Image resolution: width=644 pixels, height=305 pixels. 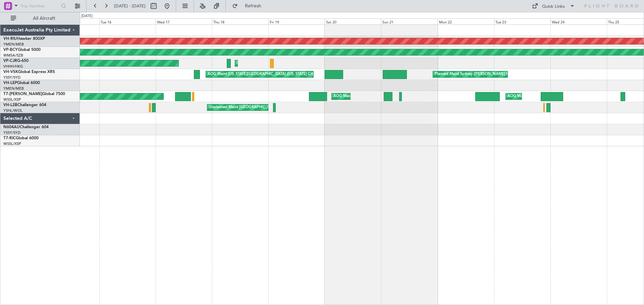 I want to click on a: T7-RICGlobal 6000, so click(x=21, y=139).